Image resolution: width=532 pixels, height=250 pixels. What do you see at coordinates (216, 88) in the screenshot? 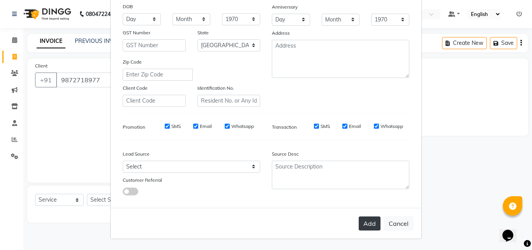
I see `label: Identification No.` at bounding box center [216, 88].